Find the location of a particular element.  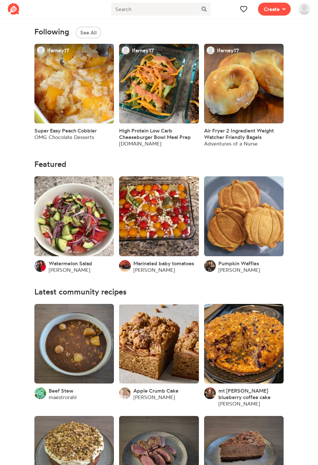

div: OMG Chocolate Desserts is located at coordinates (66, 137).